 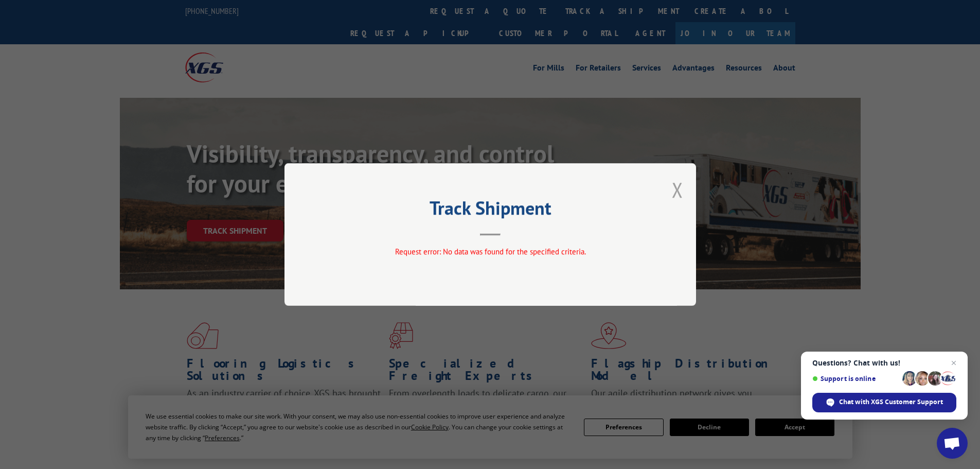 What do you see at coordinates (677, 189) in the screenshot?
I see `button: Close modal` at bounding box center [677, 189].